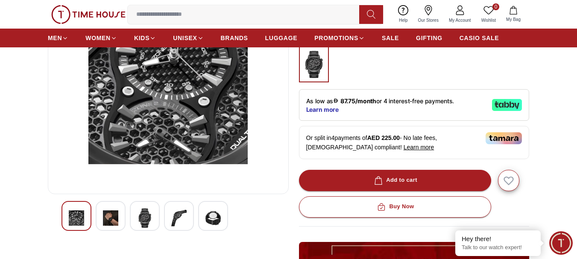 The width and height of the screenshot is (577, 259). What do you see at coordinates (429, 14) in the screenshot?
I see `a: Our Stores` at bounding box center [429, 14].